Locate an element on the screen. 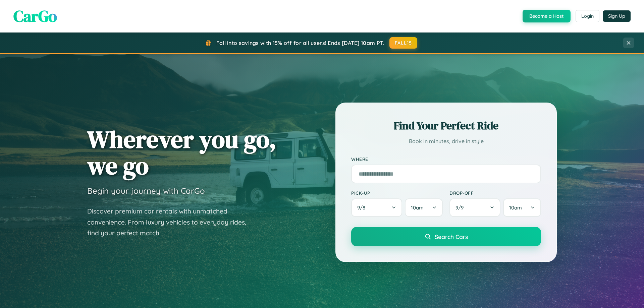  button: Search Cars is located at coordinates (446, 237).